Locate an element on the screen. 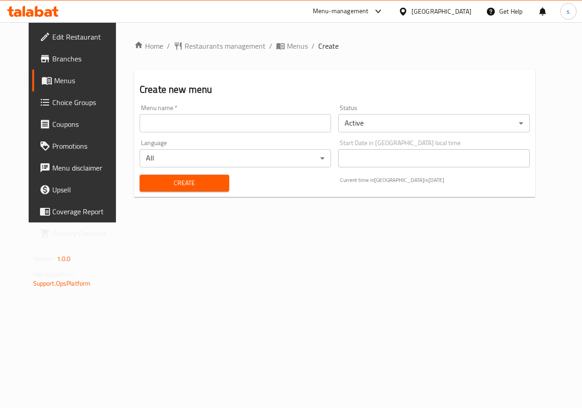 The width and height of the screenshot is (582, 408). span: Coverage Report is located at coordinates (85, 211).